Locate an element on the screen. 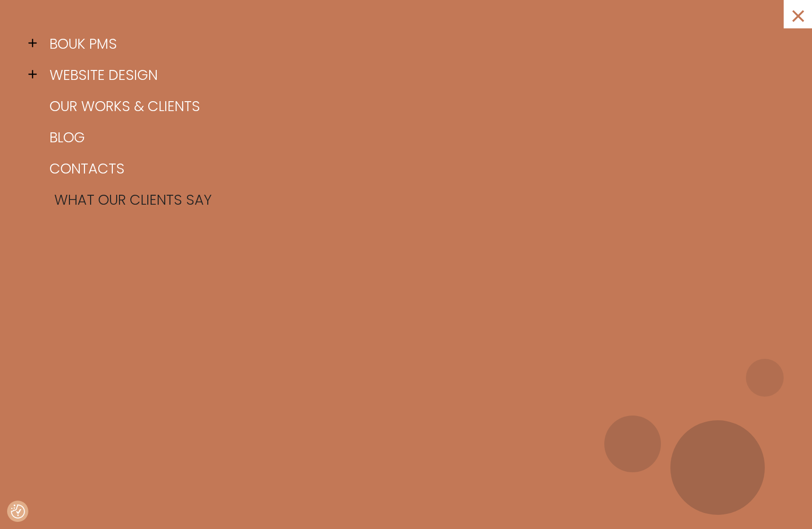  button: Consent Preferences is located at coordinates (18, 511).